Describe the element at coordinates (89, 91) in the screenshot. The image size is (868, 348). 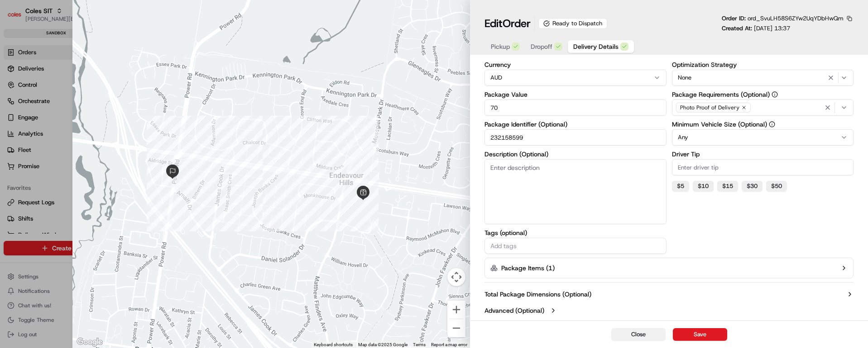
I see `div: Start new chat` at that location.